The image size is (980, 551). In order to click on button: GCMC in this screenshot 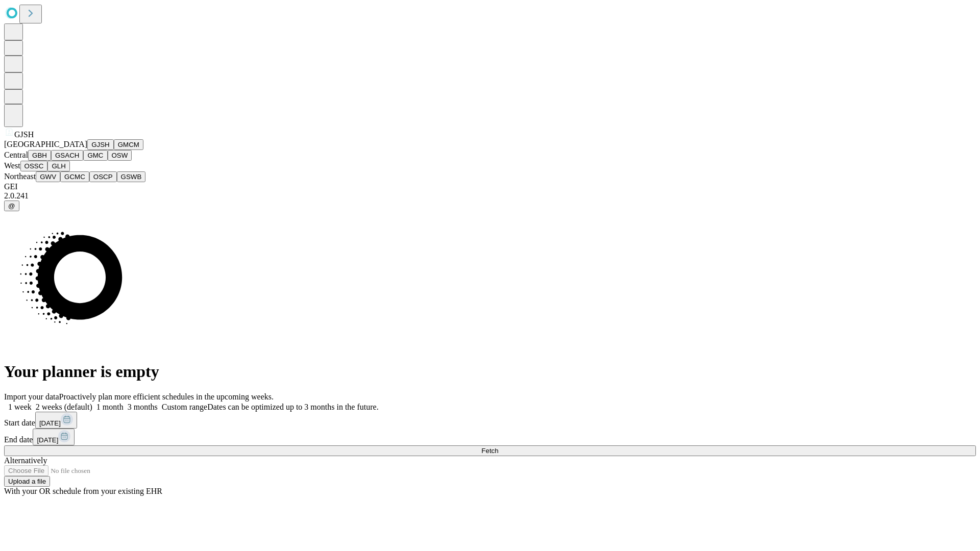, I will do `click(75, 177)`.